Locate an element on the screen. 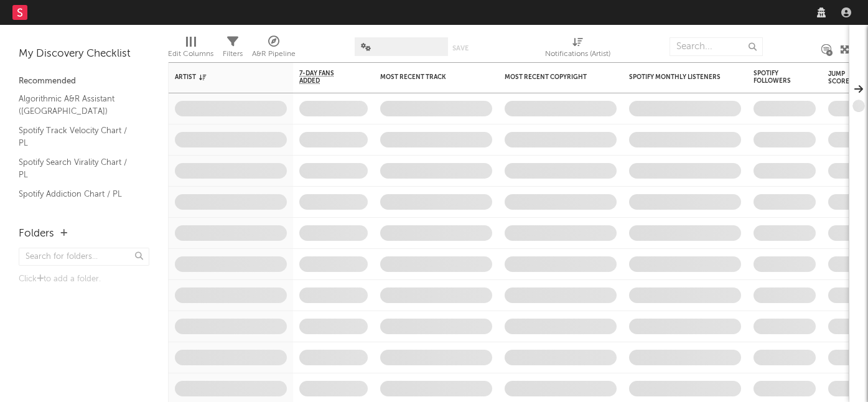  div: Spotify Followers is located at coordinates (775, 77).